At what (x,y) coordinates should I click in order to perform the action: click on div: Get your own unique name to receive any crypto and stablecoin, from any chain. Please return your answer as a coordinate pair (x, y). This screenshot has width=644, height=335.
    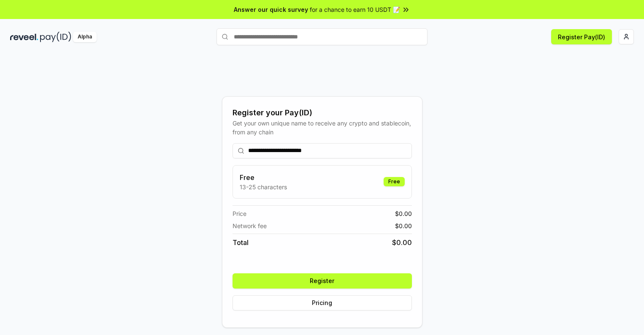
    Looking at the image, I should click on (322, 128).